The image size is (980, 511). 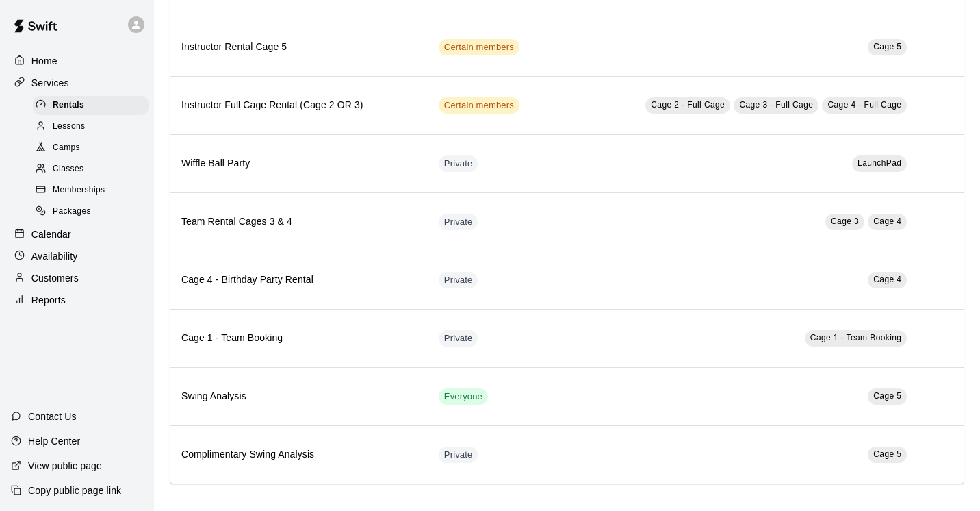 What do you see at coordinates (776, 104) in the screenshot?
I see `span: Cage 3 - Full Cage` at bounding box center [776, 104].